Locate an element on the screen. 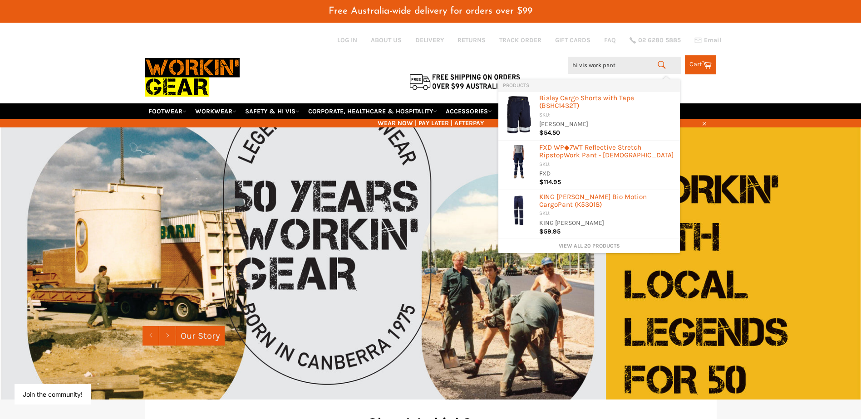  img: Workin Gear leaders in Workwear, Safety Boots, PPE, Uniforms. Australia's No.1 in Workwear is located at coordinates (192, 77).